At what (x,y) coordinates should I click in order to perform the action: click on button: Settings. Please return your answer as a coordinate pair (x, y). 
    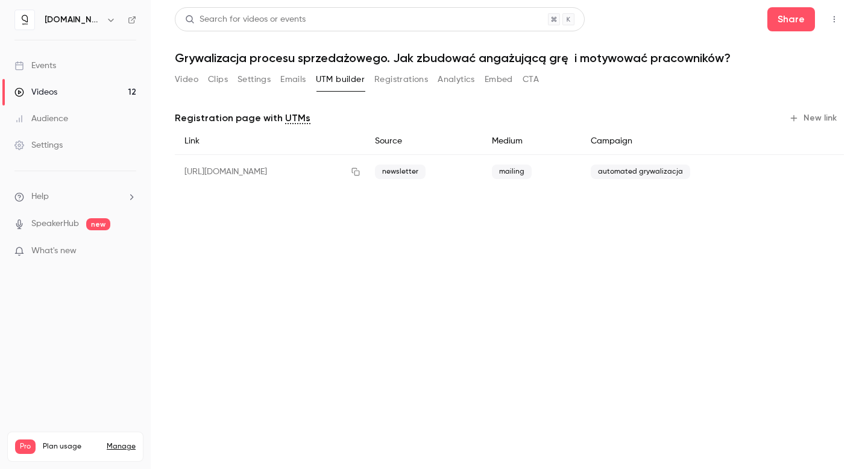
    Looking at the image, I should click on (254, 80).